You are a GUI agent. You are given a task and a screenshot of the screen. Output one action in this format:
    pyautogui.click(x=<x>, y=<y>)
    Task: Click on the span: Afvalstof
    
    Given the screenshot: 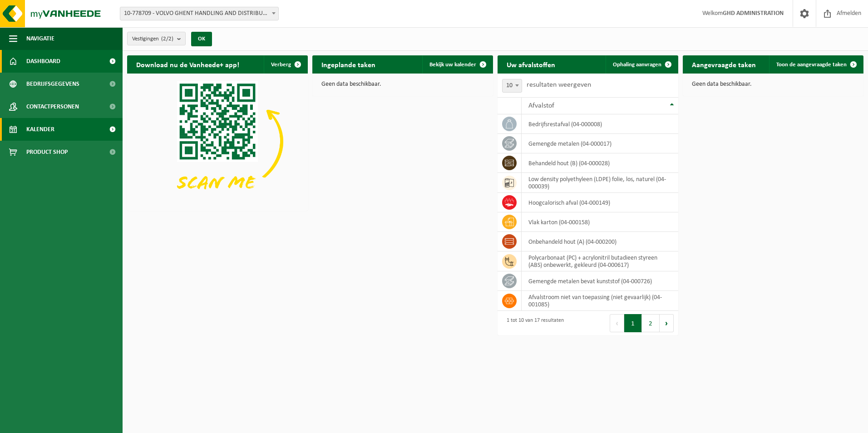 What is the action you would take?
    pyautogui.click(x=541, y=106)
    